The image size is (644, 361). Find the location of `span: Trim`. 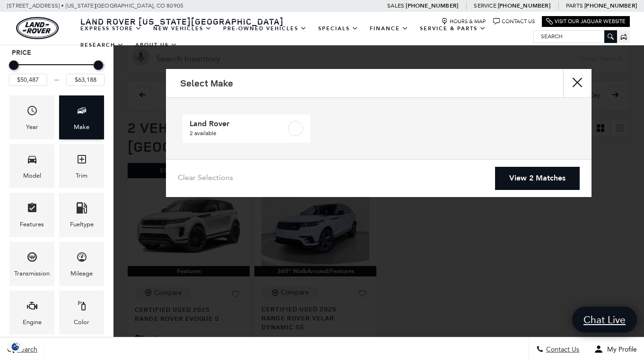

span: Trim is located at coordinates (82, 161).